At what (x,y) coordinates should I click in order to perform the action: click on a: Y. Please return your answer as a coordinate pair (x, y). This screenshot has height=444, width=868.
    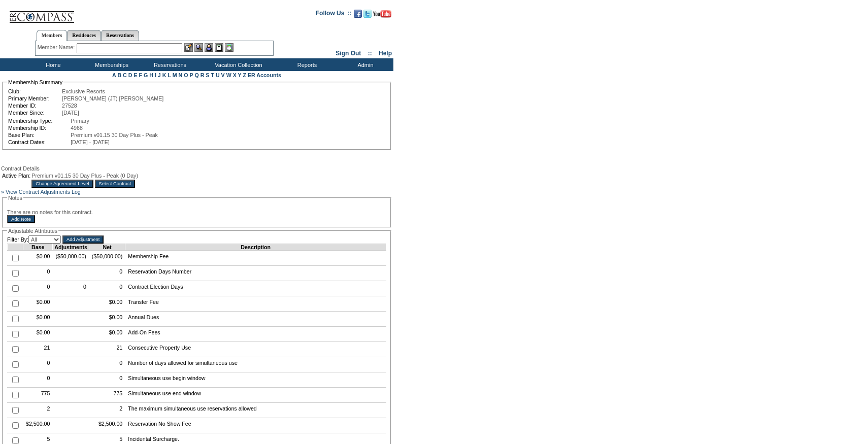
    Looking at the image, I should click on (239, 75).